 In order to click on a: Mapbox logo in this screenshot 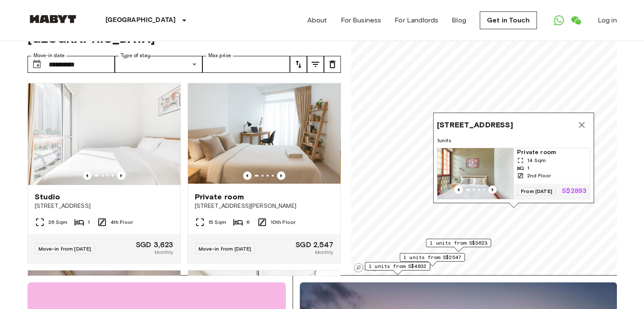, I will do `click(372, 267)`.